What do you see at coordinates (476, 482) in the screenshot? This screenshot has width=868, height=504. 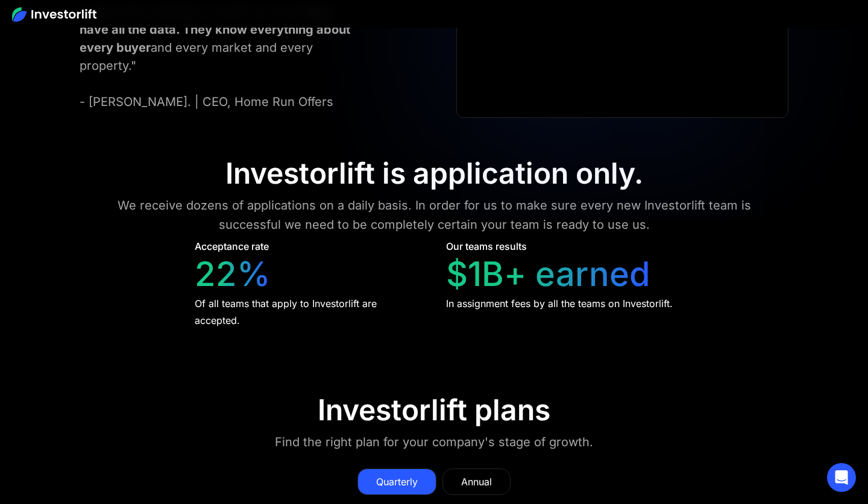 I see `div: Annual` at bounding box center [476, 482].